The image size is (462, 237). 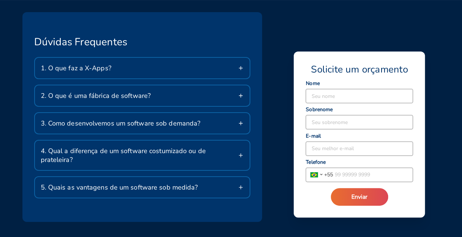 What do you see at coordinates (76, 68) in the screenshot?
I see `span: 1. O que faz a X-Apps?` at bounding box center [76, 68].